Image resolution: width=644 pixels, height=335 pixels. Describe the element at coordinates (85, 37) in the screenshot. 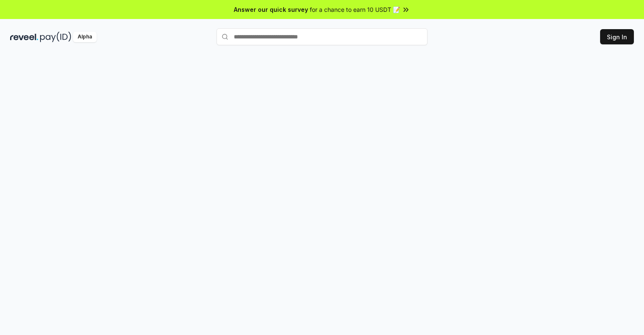

I see `div: Alpha` at that location.